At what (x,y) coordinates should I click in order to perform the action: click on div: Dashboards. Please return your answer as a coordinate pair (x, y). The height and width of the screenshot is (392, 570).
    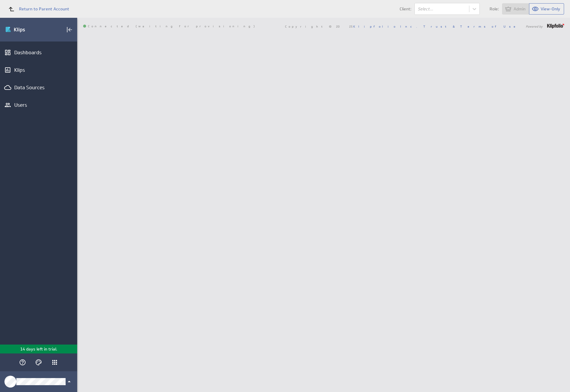
    Looking at the image, I should click on (38, 53).